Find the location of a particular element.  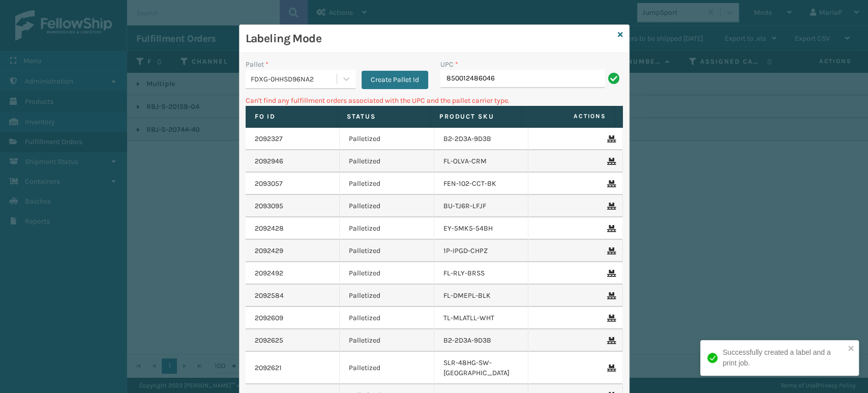

a: 2092428 is located at coordinates (269, 229).